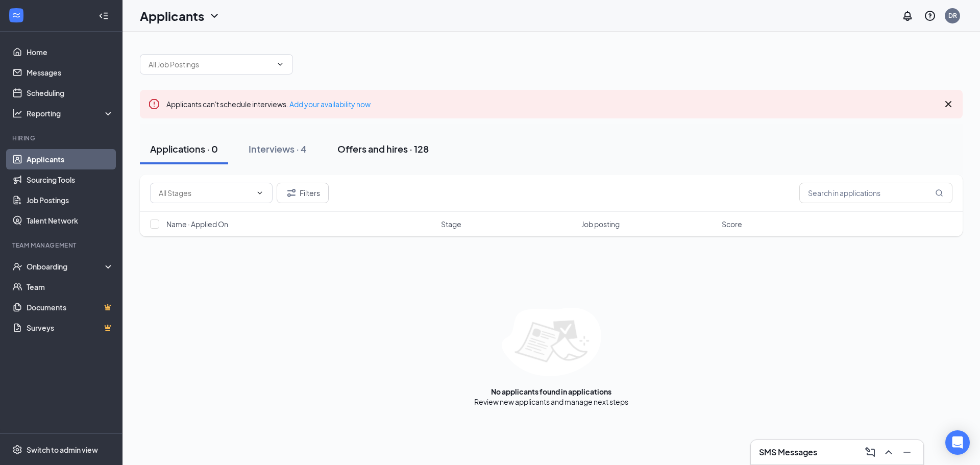 The image size is (980, 465). What do you see at coordinates (551, 343) in the screenshot?
I see `img: empty-state` at bounding box center [551, 343].